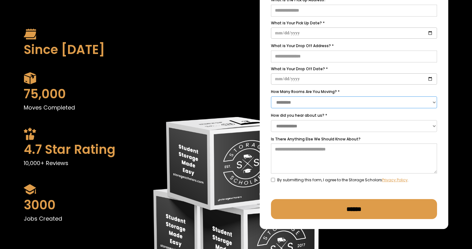  Describe the element at coordinates (354, 115) in the screenshot. I see `label: How did you hear about us? *` at that location.